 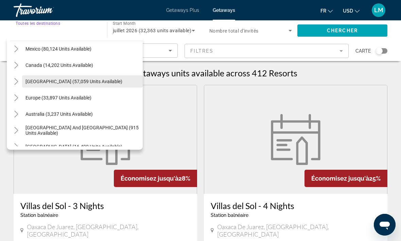 What do you see at coordinates (323, 11) in the screenshot?
I see `span: fr` at bounding box center [323, 11].